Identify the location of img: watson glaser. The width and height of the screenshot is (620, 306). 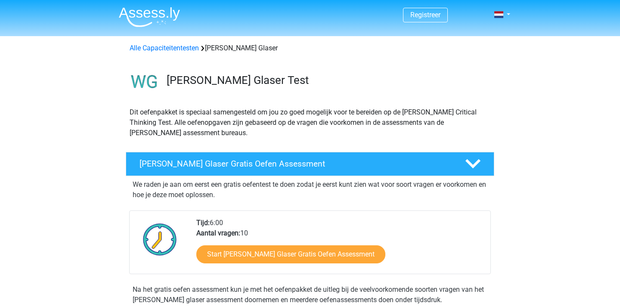
(144, 82).